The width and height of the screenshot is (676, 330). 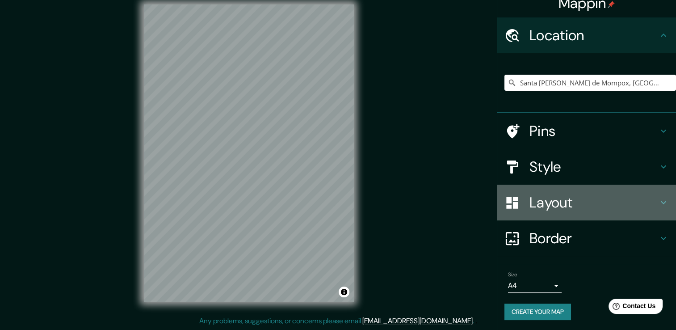 What do you see at coordinates (594, 35) in the screenshot?
I see `h4: Location` at bounding box center [594, 35].